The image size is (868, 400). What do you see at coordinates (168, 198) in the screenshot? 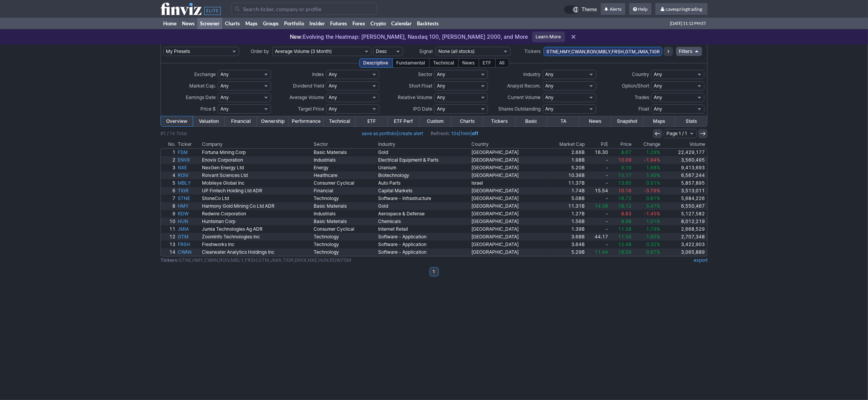
I see `a: 7` at bounding box center [168, 198].